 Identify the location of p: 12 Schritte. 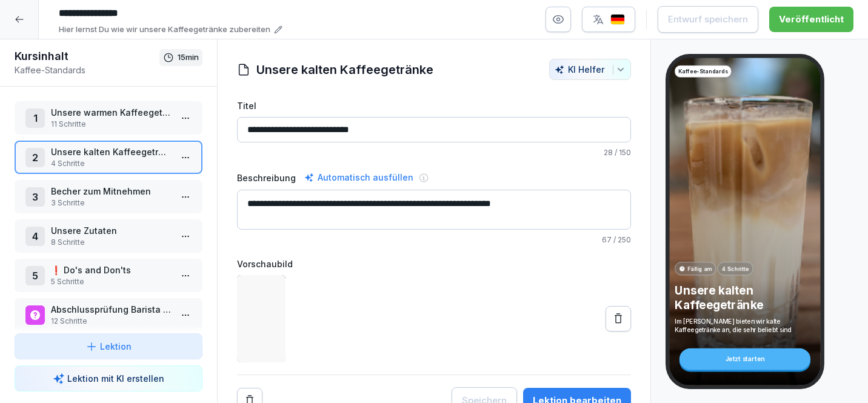
(111, 321).